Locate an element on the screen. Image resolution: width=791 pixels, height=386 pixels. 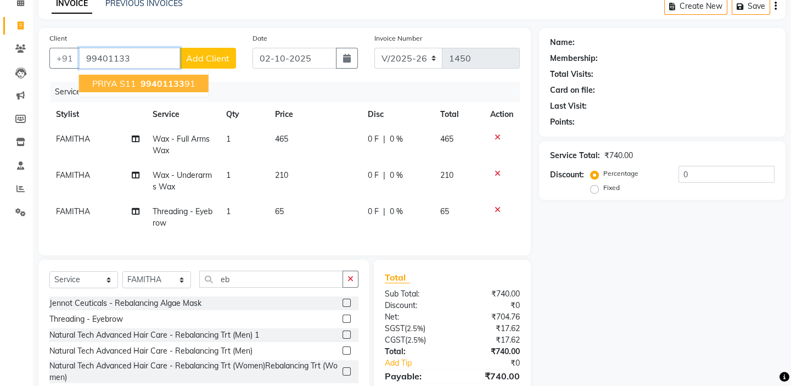
div: Natural Tech Advanced Hair Care - Rebalancing Trt (Men) is located at coordinates (151, 351).